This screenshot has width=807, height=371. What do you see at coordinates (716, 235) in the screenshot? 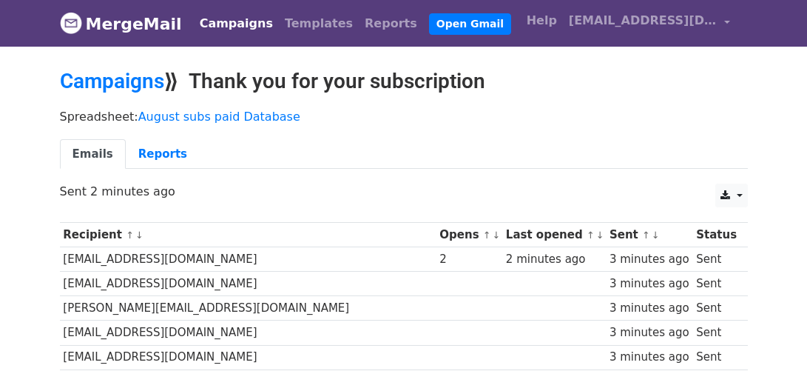
I see `th: Status` at bounding box center [716, 235].